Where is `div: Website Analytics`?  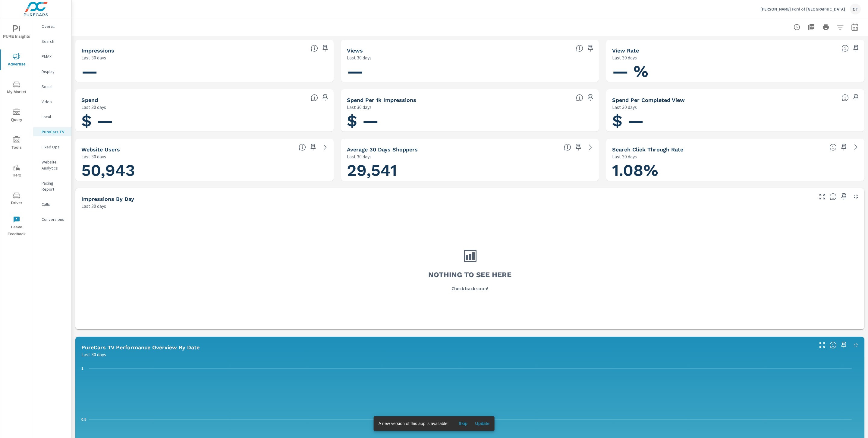 div: Website Analytics is located at coordinates (52, 165).